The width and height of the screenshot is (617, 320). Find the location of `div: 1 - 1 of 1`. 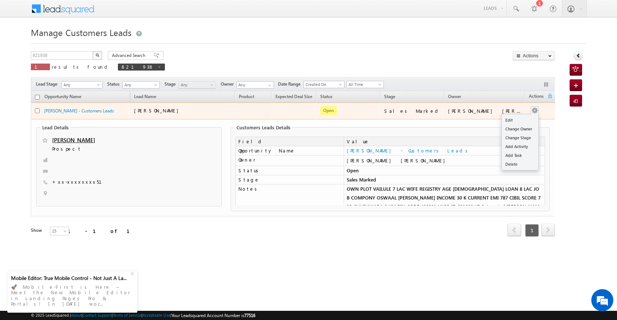

div: 1 - 1 of 1 is located at coordinates (103, 231).